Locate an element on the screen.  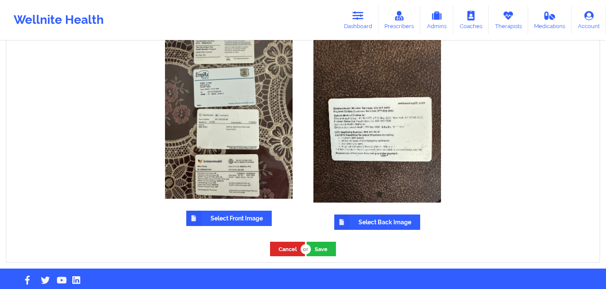
a: Dashboard is located at coordinates (358, 20).